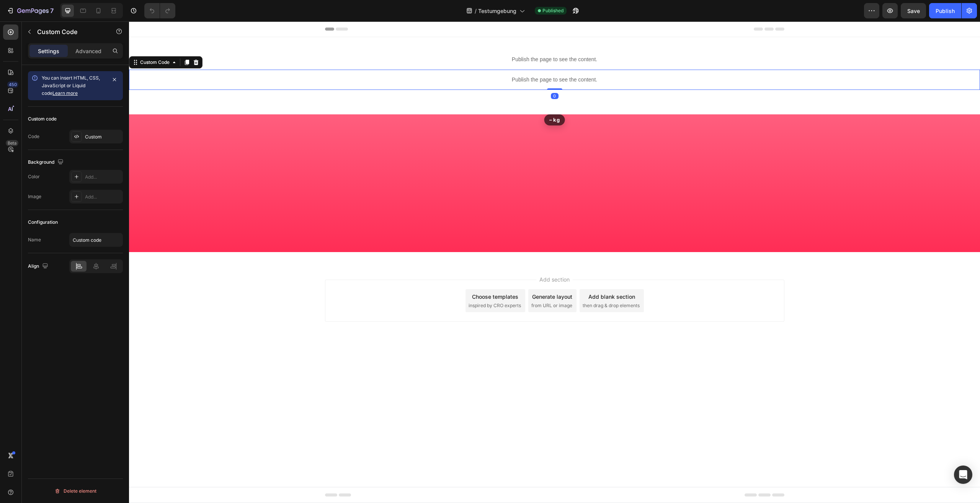 The width and height of the screenshot is (980, 503). Describe the element at coordinates (33, 177) in the screenshot. I see `div: Color` at that location.